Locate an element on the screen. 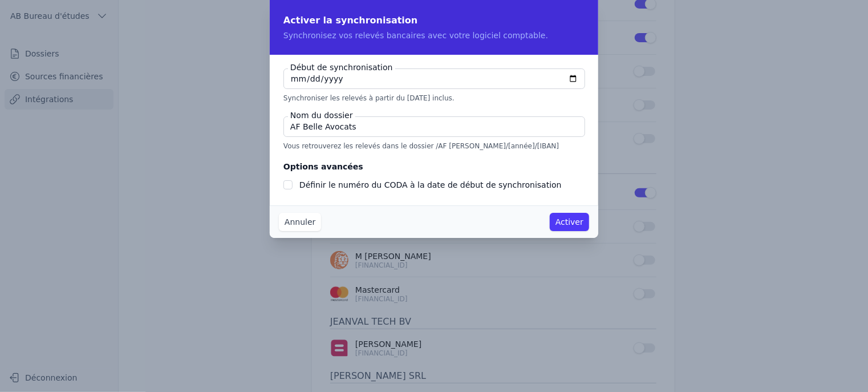 This screenshot has height=392, width=868. p: Synchronisez vos relevés bancaires avec votre logiciel comptable. is located at coordinates (434, 36).